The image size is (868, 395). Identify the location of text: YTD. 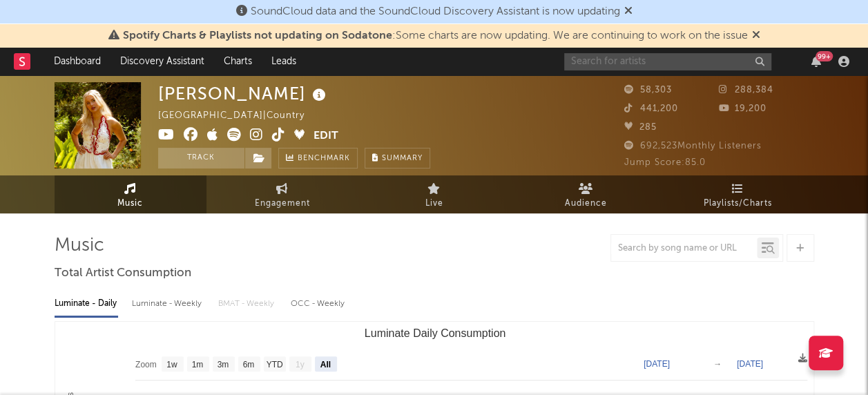
(274, 364).